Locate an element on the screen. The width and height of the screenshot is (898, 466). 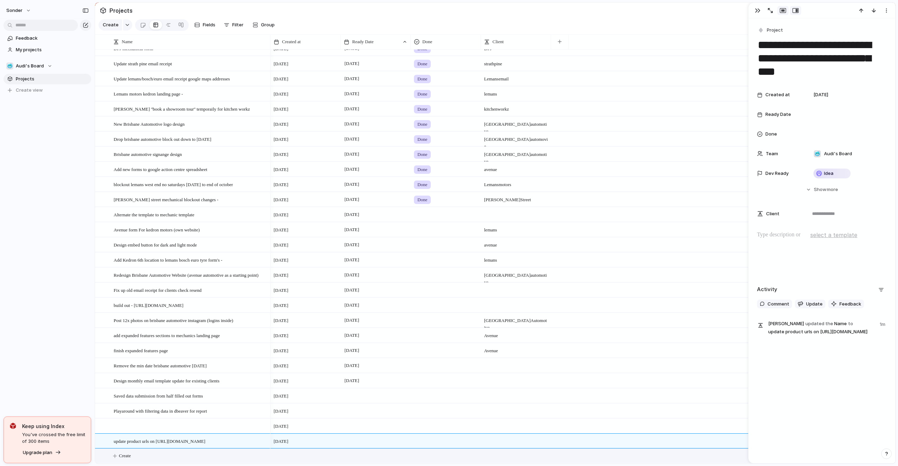
span: Lemans motors is located at coordinates (516, 182).